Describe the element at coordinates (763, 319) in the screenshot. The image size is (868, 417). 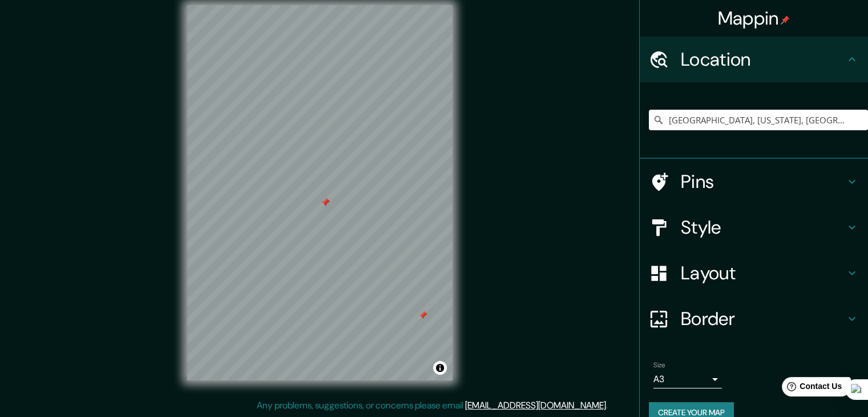
I see `h4: Border` at that location.